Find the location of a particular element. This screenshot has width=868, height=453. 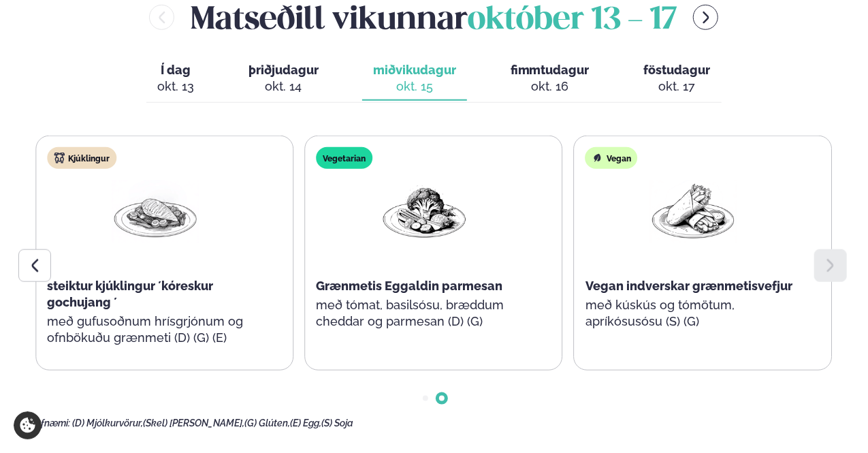

div: Kjúklingur is located at coordinates (82, 158).